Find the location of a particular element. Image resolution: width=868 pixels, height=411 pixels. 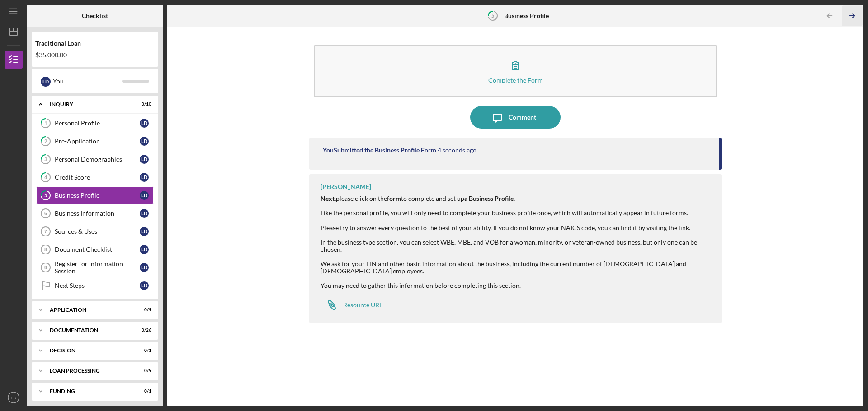

div: Personal Demographics is located at coordinates (97, 160).